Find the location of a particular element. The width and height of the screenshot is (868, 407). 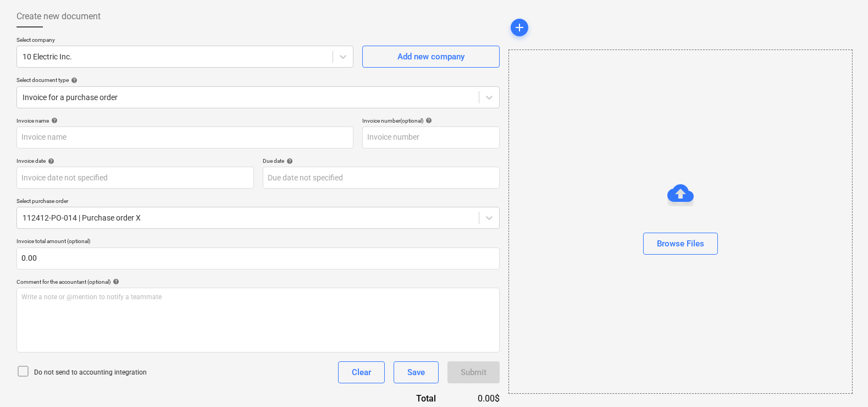

input: Invoice number is located at coordinates (431, 138).